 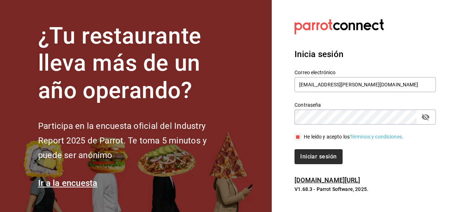 What do you see at coordinates (365, 189) in the screenshot?
I see `p: V1.68.3 - Parrot Software, 2025.` at bounding box center [365, 189].